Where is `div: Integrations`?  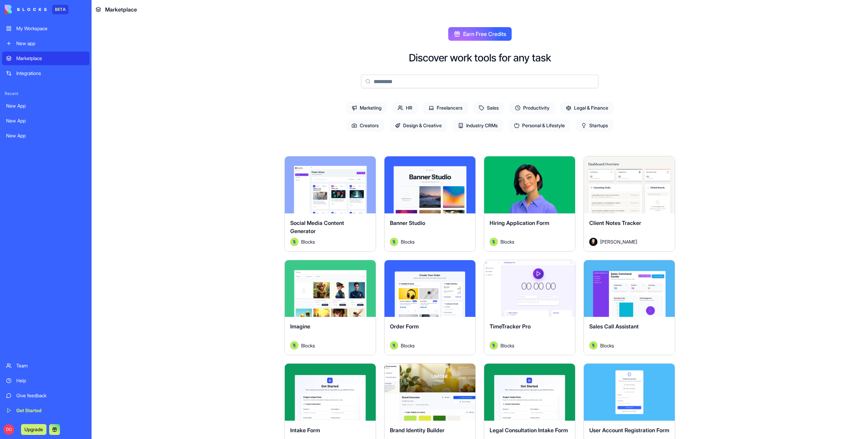 div: Integrations is located at coordinates (51, 73).